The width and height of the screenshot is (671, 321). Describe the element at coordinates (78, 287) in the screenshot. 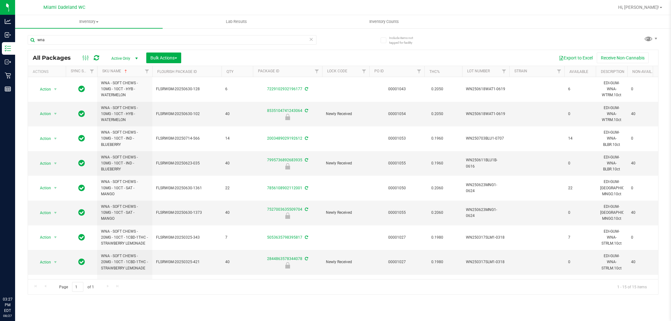

I see `input: 1` at that location.